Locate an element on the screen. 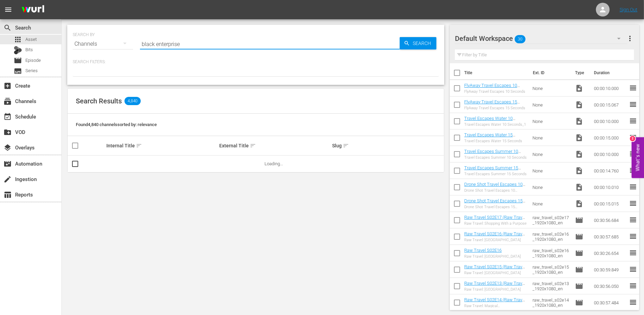 The height and width of the screenshot is (315, 644). span: Overlays is located at coordinates (8, 148).